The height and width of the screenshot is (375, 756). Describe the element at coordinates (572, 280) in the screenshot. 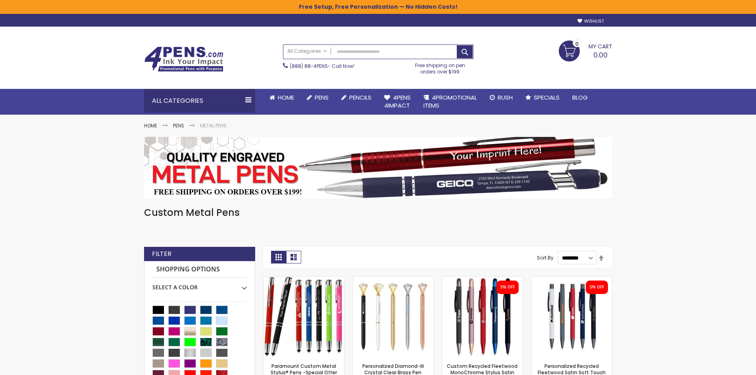

I see `a: Personalized Recycled Fleetwood Satin Soft Touch Gel Click Pen` at that location.